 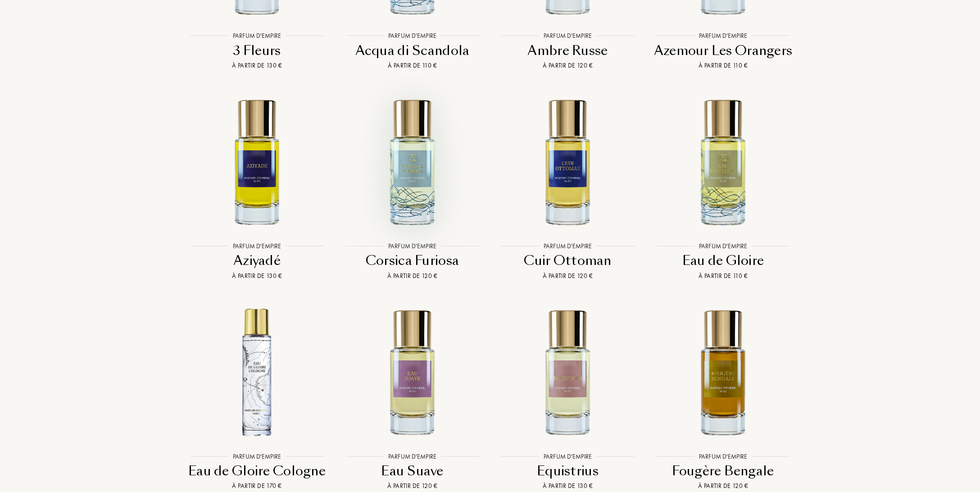 I want to click on img: Cuir Ottoman Parfum D Empire, so click(x=568, y=161).